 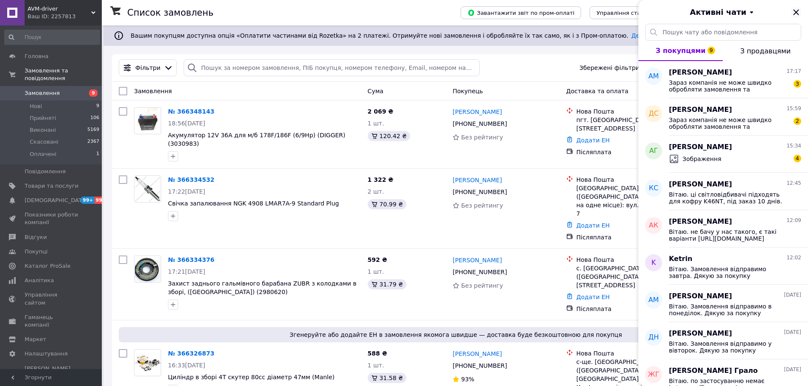 What do you see at coordinates (400, 36) in the screenshot?
I see `span: Вашим покупцям доступна опція «Оплатити частинами від Rozetka» на 2 платежі. Отримуйте нові замов...` at bounding box center [400, 36].